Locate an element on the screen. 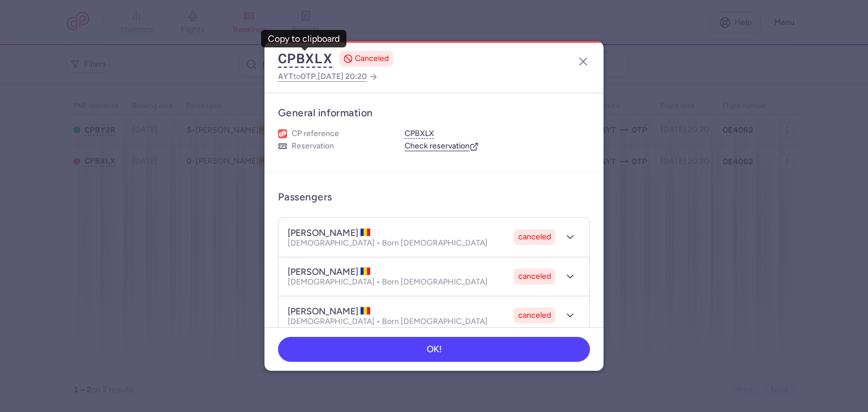 The width and height of the screenshot is (868, 412). span: AYT is located at coordinates (285, 76).